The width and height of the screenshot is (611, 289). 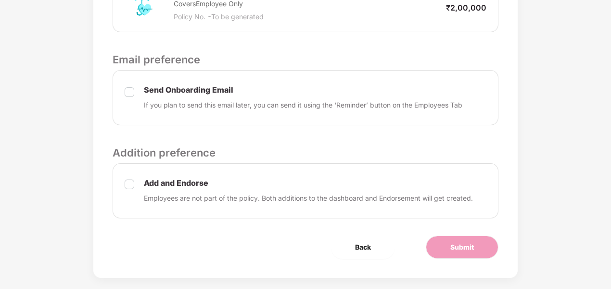 I want to click on p: Send Onboarding Email, so click(x=303, y=90).